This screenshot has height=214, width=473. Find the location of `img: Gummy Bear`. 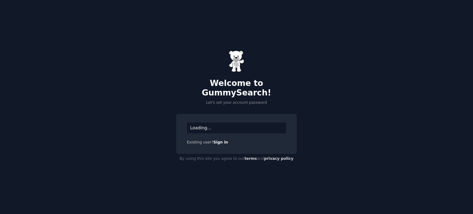

img: Gummy Bear is located at coordinates (237, 61).